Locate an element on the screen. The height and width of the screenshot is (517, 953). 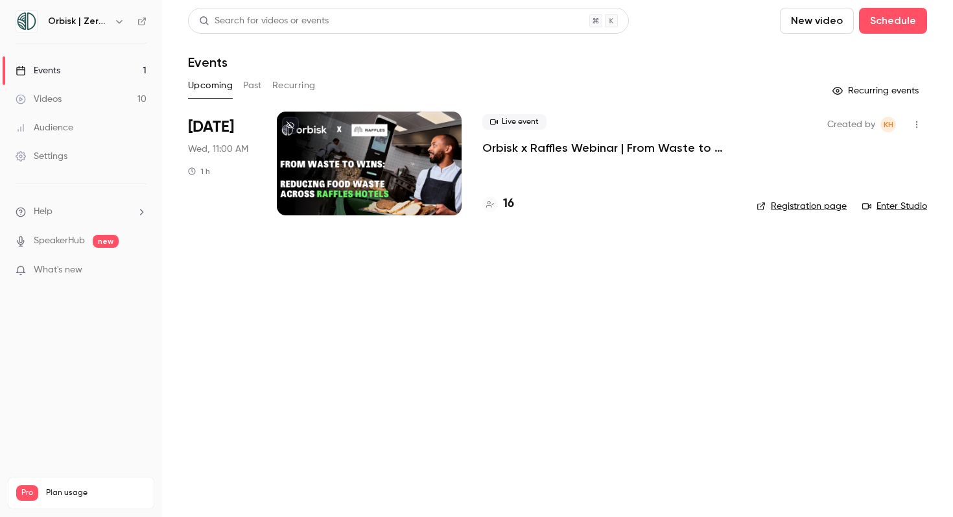
div: Videos is located at coordinates (38, 99).